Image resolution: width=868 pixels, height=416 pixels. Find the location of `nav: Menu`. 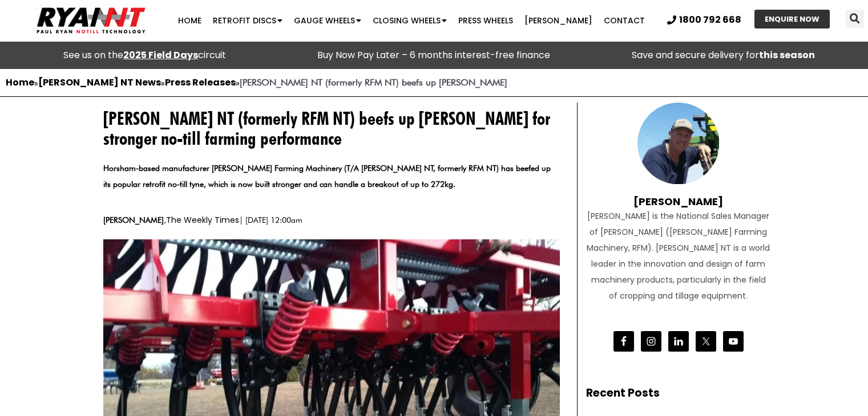

nav: Menu is located at coordinates (411, 21).